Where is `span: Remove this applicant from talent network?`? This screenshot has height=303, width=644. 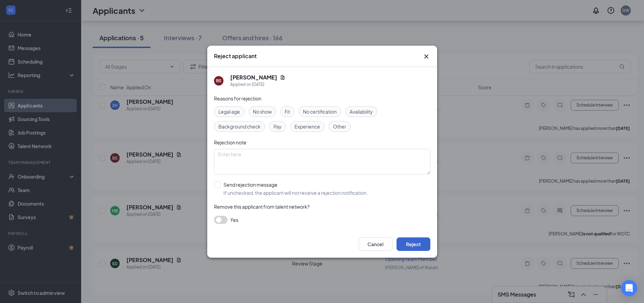
span: Remove this applicant from talent network? is located at coordinates (262, 206).